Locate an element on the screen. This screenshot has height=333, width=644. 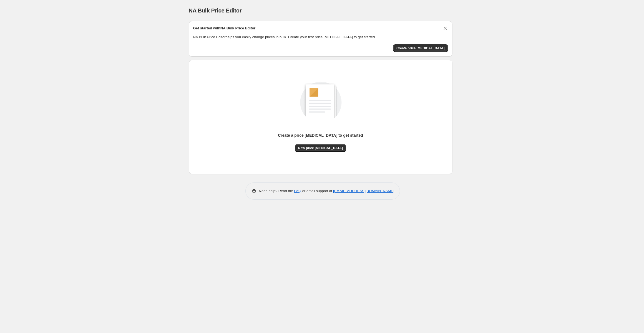
button: Dismiss card is located at coordinates (446, 28).